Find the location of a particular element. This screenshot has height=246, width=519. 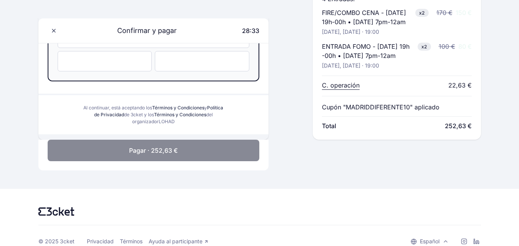

div: Al continuar, está aceptando los y de 3cket y los del organizador is located at coordinates (153, 115).